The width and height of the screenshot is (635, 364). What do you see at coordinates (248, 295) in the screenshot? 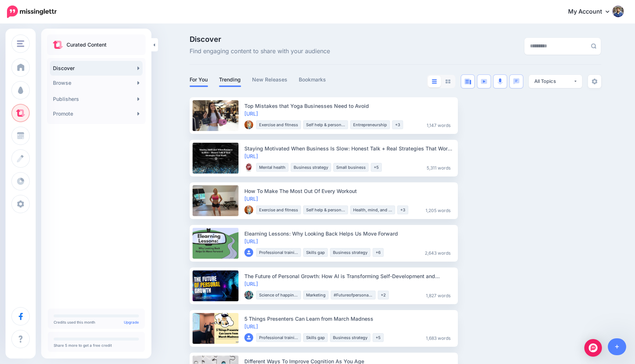
I see `img: 9TBW30725X69HMDT8JPZJPYEQ2YUNC2D_thumb.jpg` at bounding box center [248, 295].